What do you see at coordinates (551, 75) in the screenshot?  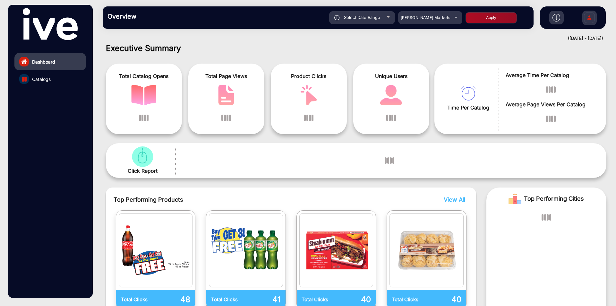 I see `span: Average Time Per Catalog` at bounding box center [551, 75].